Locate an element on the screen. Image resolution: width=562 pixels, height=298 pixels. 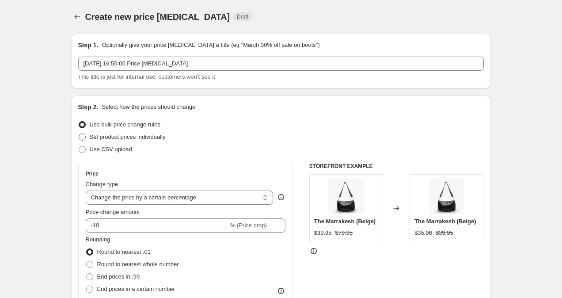
span: % (Price drop) is located at coordinates (248, 225).